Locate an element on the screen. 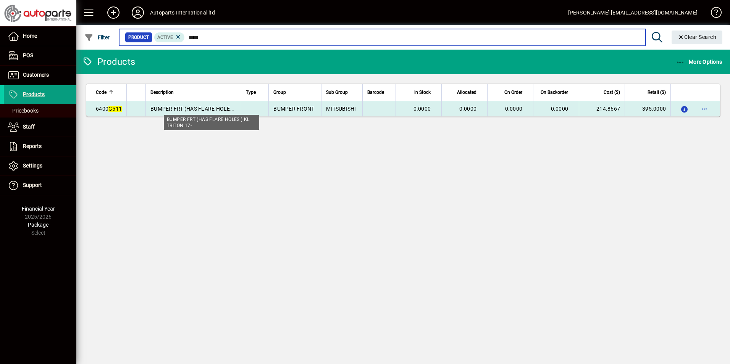  div: Sub Group is located at coordinates (342, 92).